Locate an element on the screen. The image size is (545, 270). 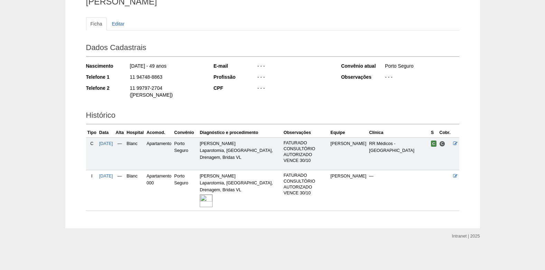
th: Tipo is located at coordinates (92, 133).